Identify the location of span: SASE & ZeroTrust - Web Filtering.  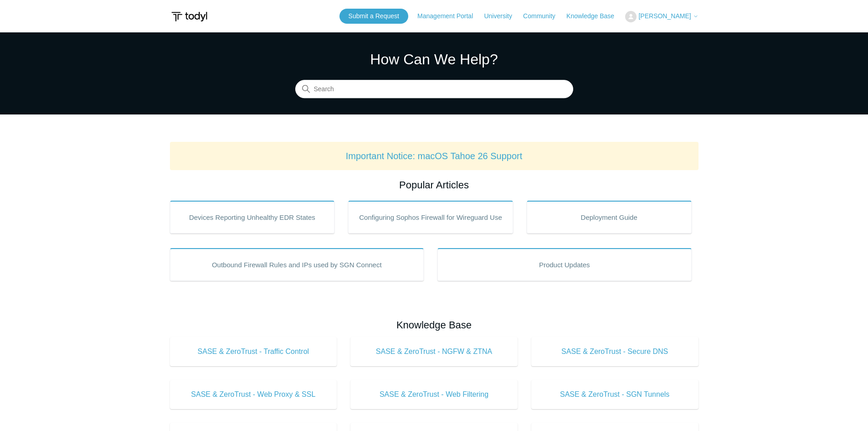
(434, 394).